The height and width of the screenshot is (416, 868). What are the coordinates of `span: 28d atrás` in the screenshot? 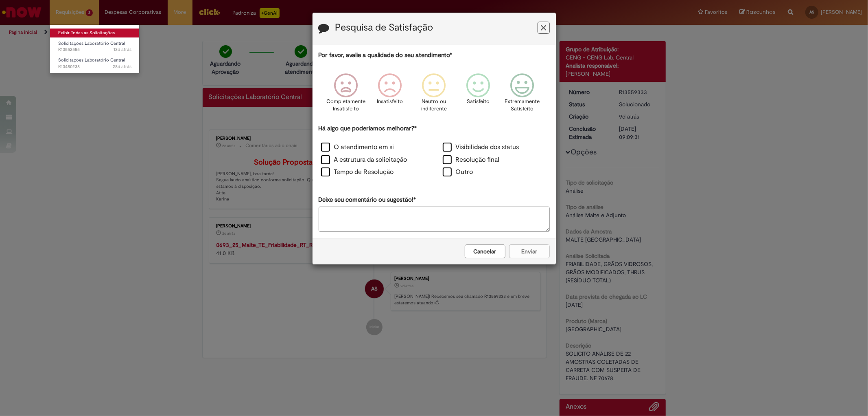 It's located at (122, 66).